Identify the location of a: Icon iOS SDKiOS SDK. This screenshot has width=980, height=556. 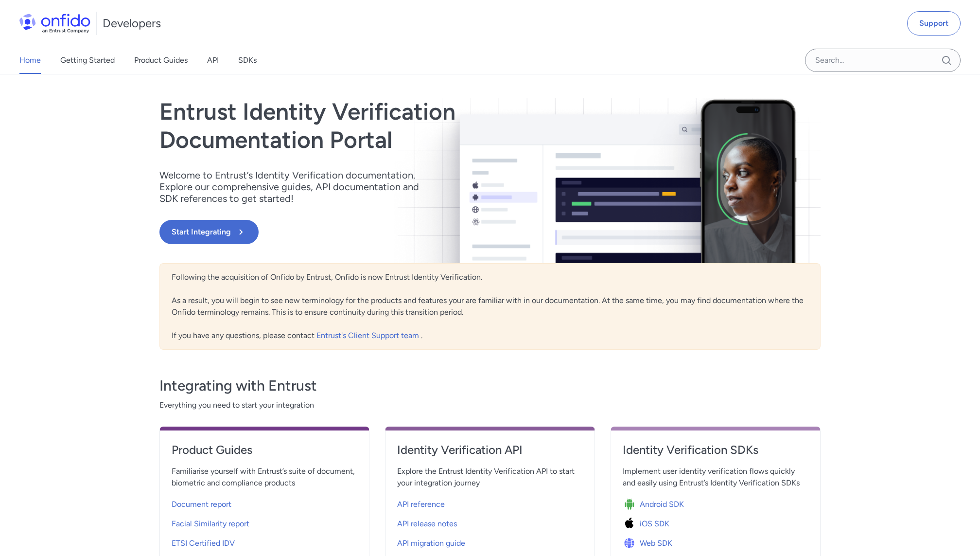
(716, 521).